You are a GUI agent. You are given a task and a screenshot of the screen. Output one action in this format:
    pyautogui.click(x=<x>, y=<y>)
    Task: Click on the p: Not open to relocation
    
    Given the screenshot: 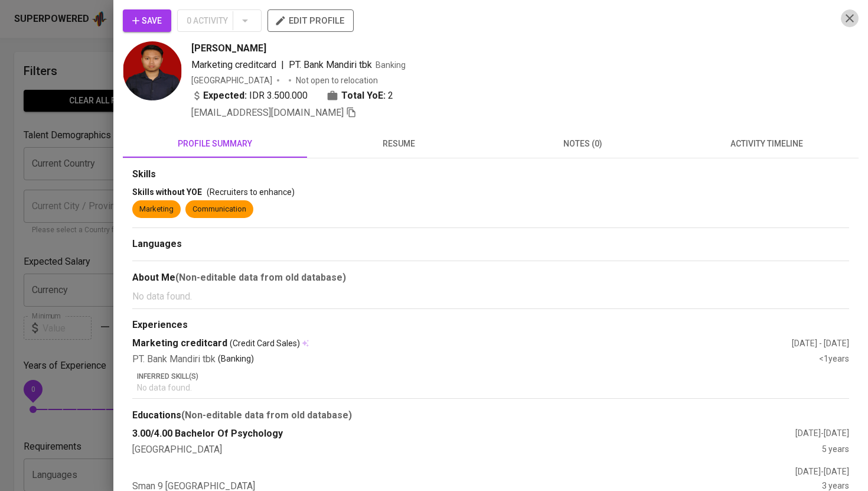 What is the action you would take?
    pyautogui.click(x=337, y=81)
    